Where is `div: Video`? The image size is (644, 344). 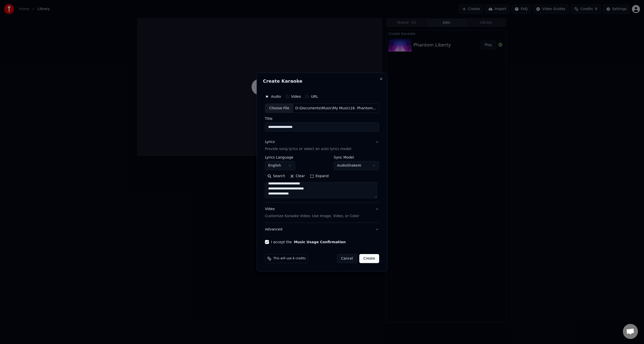 div: Video is located at coordinates (312, 213).